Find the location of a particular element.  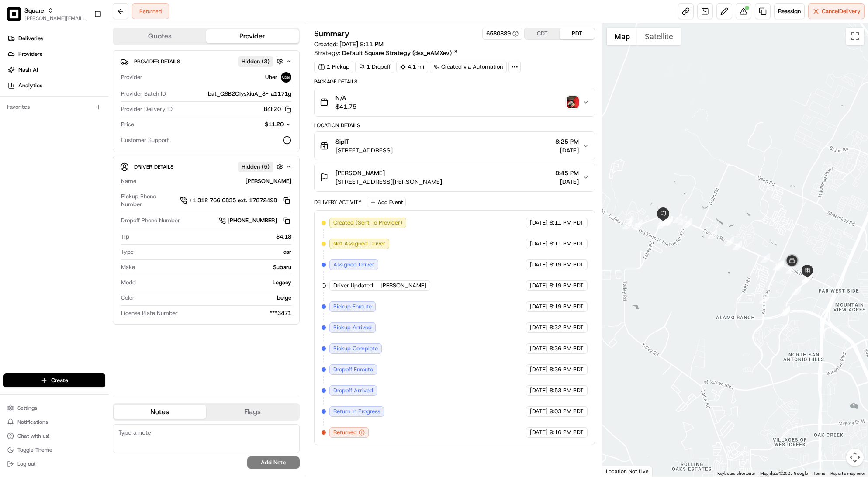

div: 1 is located at coordinates (678, 218).